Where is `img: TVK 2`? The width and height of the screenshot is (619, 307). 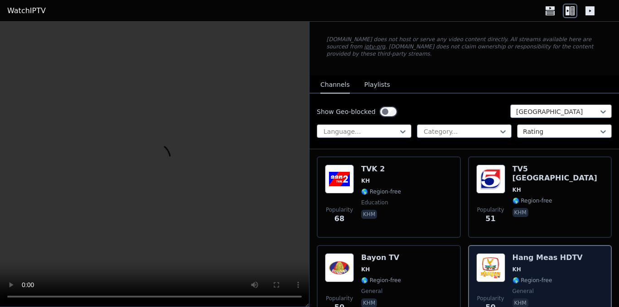
img: TVK 2 is located at coordinates (339, 179).